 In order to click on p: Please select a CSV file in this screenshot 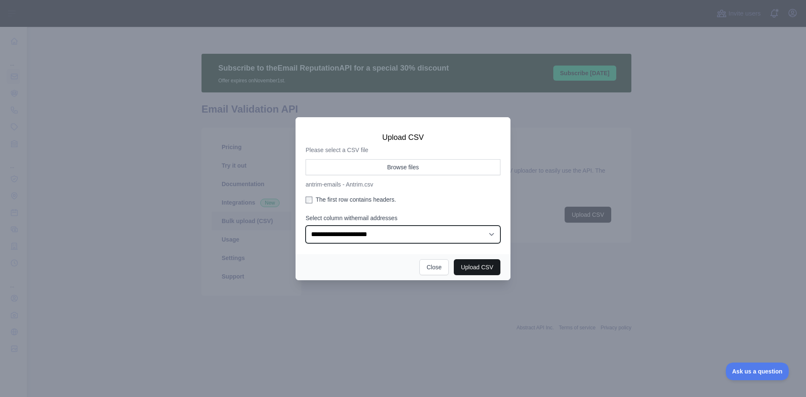, I will do `click(403, 150)`.